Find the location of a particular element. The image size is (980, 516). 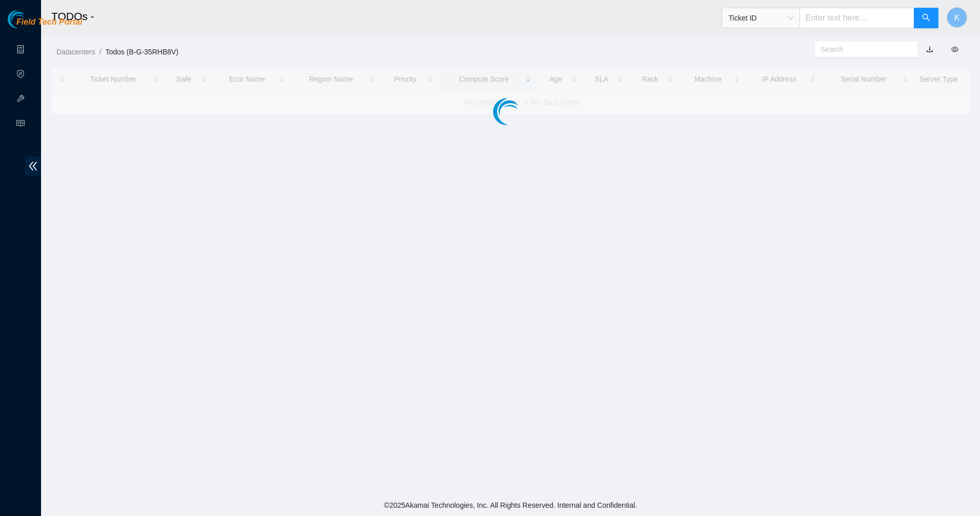

button: K is located at coordinates (956, 18).